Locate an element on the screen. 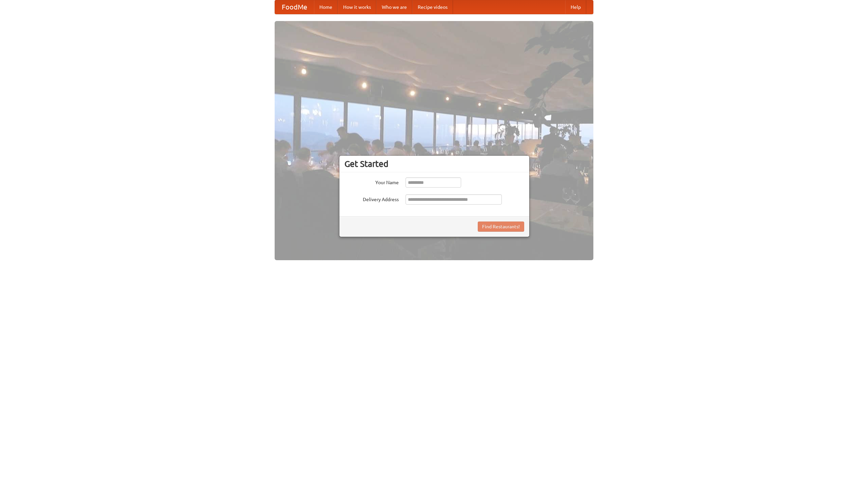  label: Your Name is located at coordinates (372, 182).